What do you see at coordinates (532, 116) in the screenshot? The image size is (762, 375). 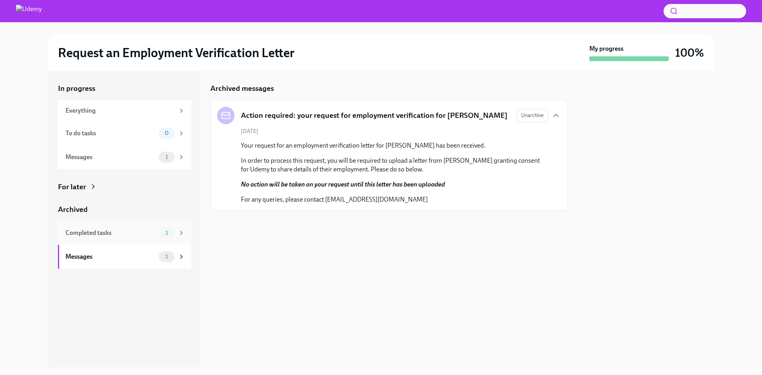 I see `span: Unarchive` at bounding box center [532, 116].